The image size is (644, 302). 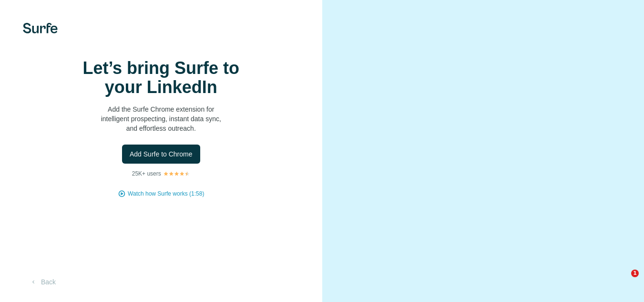 I want to click on button: Watch how Surfe works (1:58), so click(x=166, y=194).